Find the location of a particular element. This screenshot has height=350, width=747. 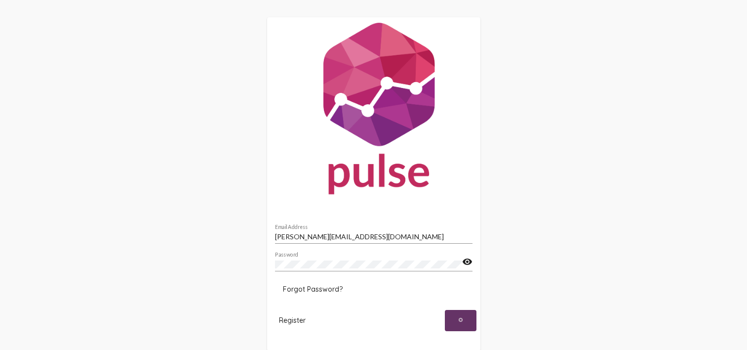

span: Forgot Password? is located at coordinates (313, 289).